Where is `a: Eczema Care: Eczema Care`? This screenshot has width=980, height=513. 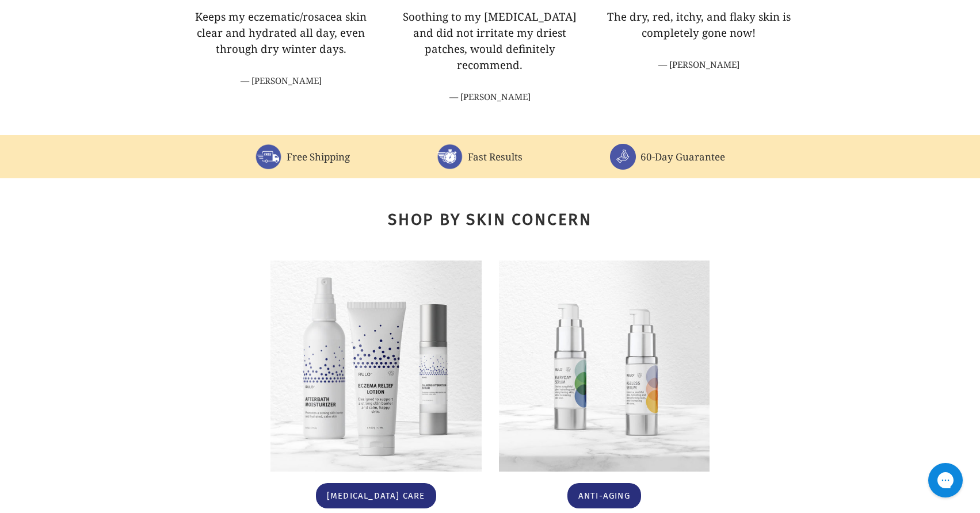 a: Eczema Care: Eczema Care is located at coordinates (376, 496).